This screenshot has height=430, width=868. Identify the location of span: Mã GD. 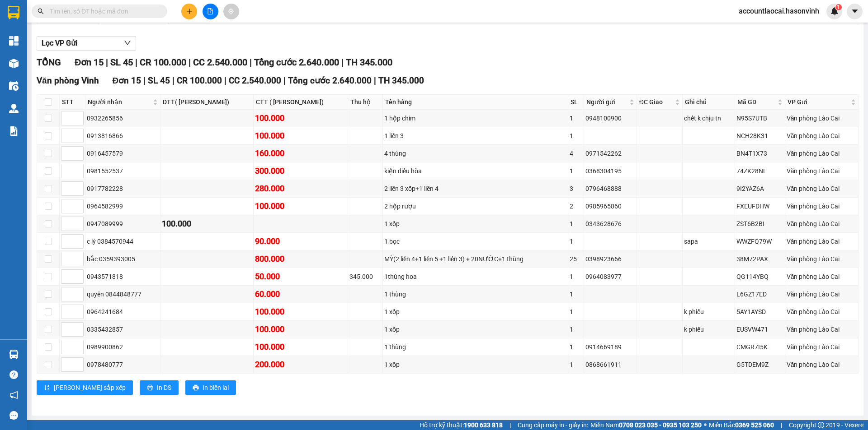
(756, 102).